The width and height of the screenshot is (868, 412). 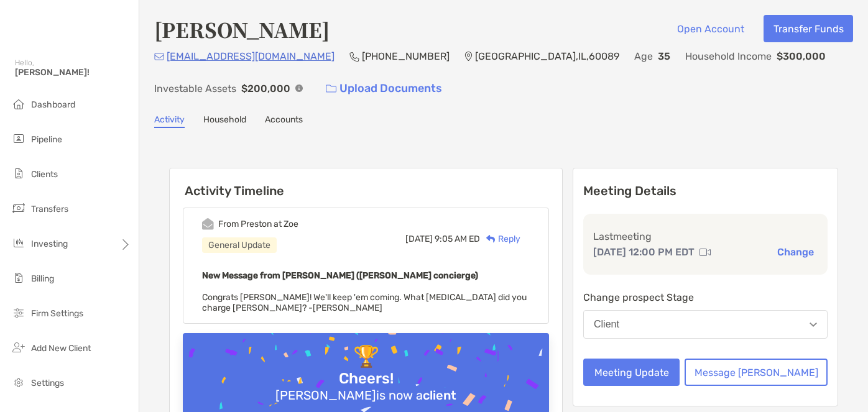 What do you see at coordinates (500, 239) in the screenshot?
I see `div: Reply` at bounding box center [500, 239].